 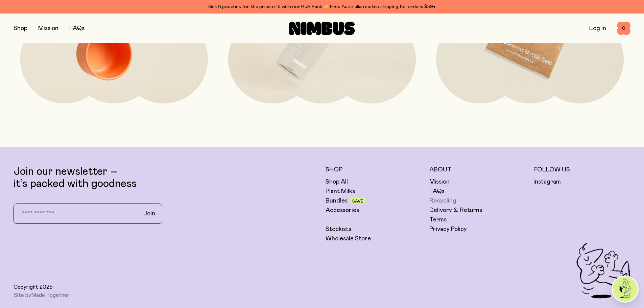 I want to click on a: Accessories, so click(x=342, y=211).